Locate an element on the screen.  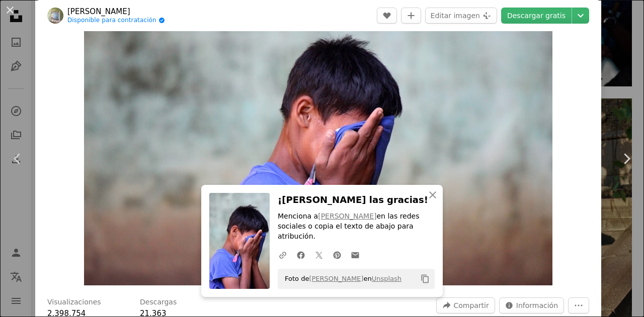
button: Editar imagen is located at coordinates (461, 15).